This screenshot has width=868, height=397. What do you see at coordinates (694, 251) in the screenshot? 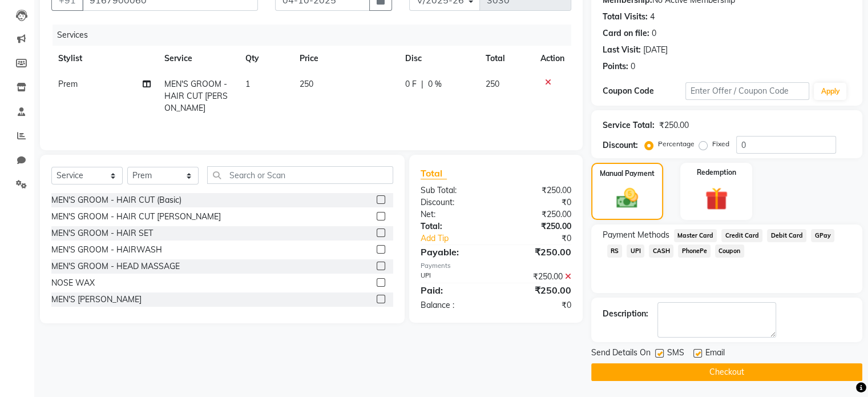
I see `span: PhonePe` at bounding box center [694, 251].